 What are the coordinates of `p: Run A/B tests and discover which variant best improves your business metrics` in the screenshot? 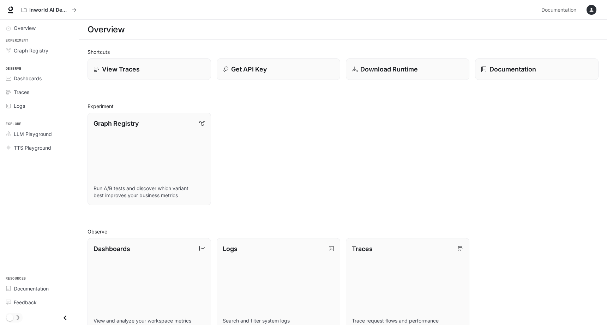 It's located at (149, 192).